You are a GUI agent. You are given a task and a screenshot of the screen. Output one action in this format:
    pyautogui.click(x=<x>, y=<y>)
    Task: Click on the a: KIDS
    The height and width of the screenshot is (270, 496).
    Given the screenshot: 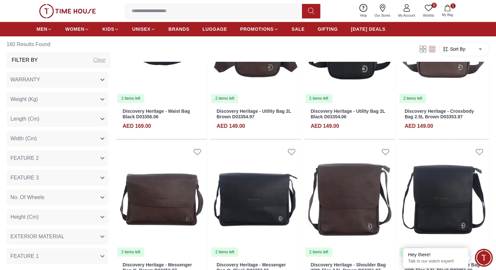 What is the action you would take?
    pyautogui.click(x=111, y=29)
    